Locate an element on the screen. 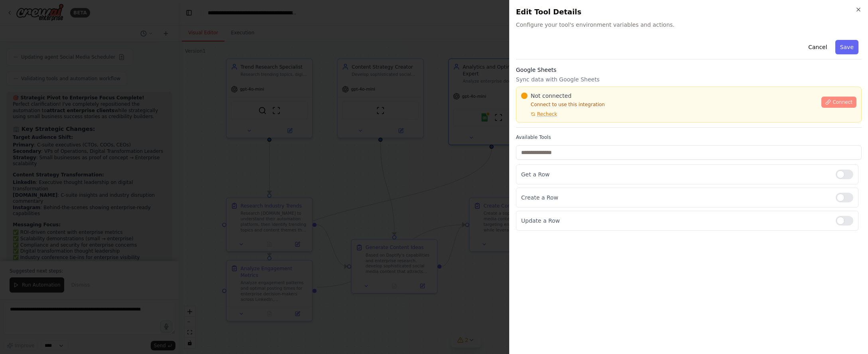  button: Cancel is located at coordinates (817, 47).